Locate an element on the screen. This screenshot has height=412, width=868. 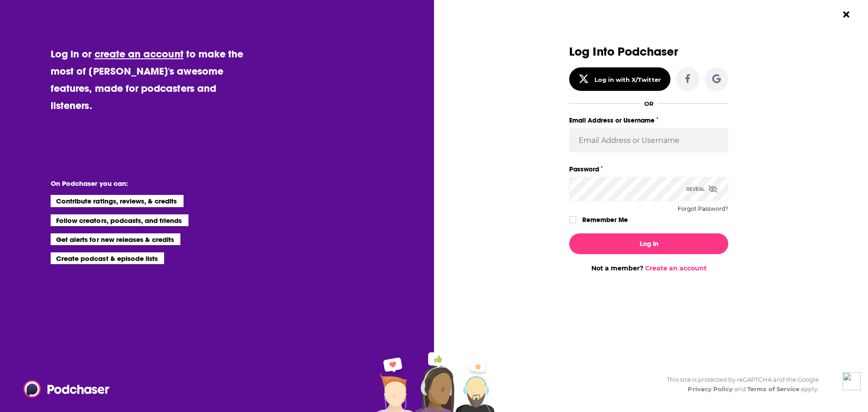
li: Create podcast & episode lists is located at coordinates (107, 258).